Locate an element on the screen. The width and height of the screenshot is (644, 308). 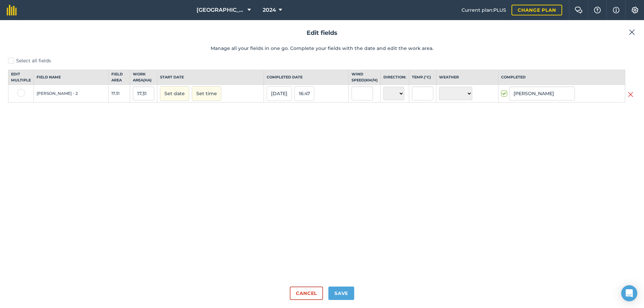
label: Select all fields is located at coordinates (322, 61).